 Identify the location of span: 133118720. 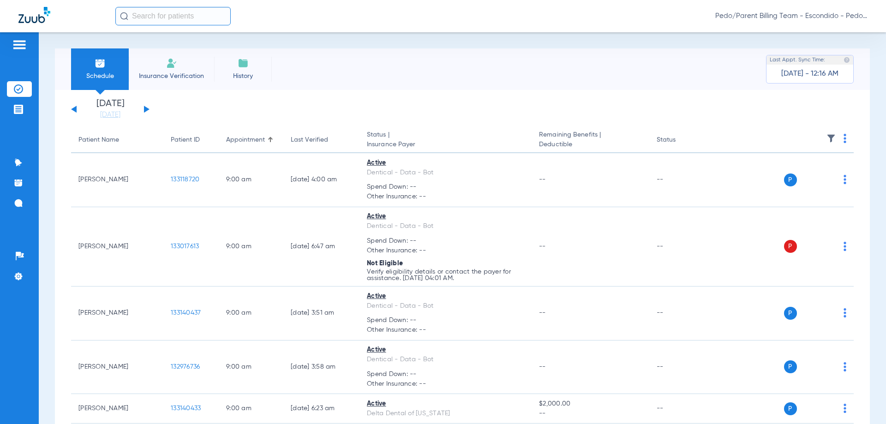
(185, 179).